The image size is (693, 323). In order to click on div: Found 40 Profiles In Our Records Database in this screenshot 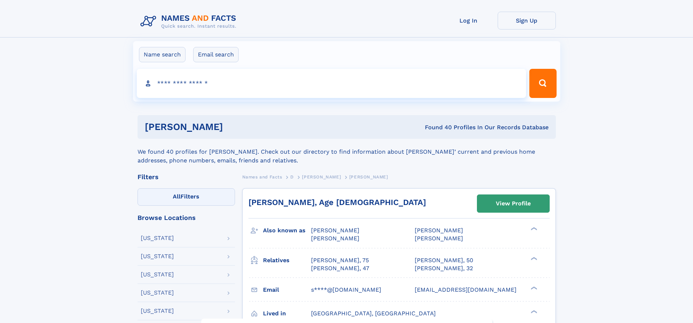, I will do `click(436, 127)`.